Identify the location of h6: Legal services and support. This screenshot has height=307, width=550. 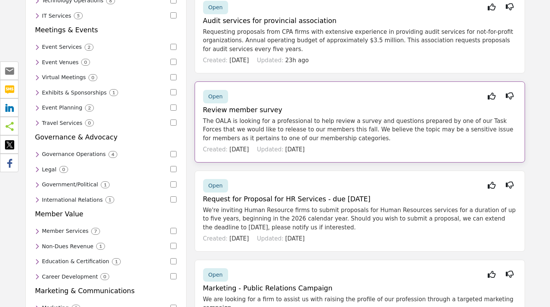
(49, 170).